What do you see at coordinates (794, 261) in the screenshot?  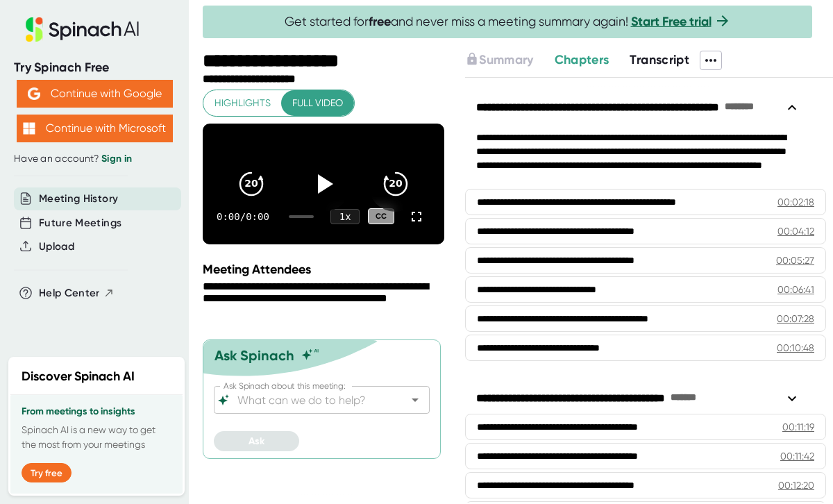 I see `div: 00:05:27` at bounding box center [794, 261].